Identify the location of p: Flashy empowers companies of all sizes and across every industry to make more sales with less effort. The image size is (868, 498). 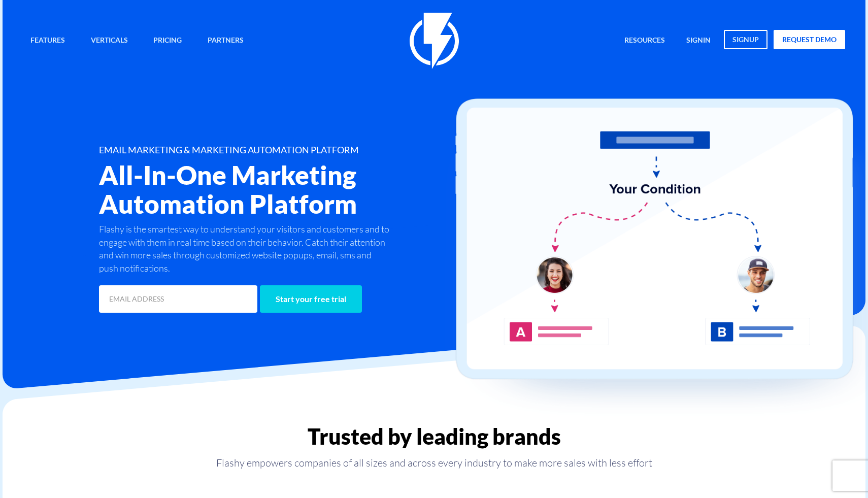
(434, 463).